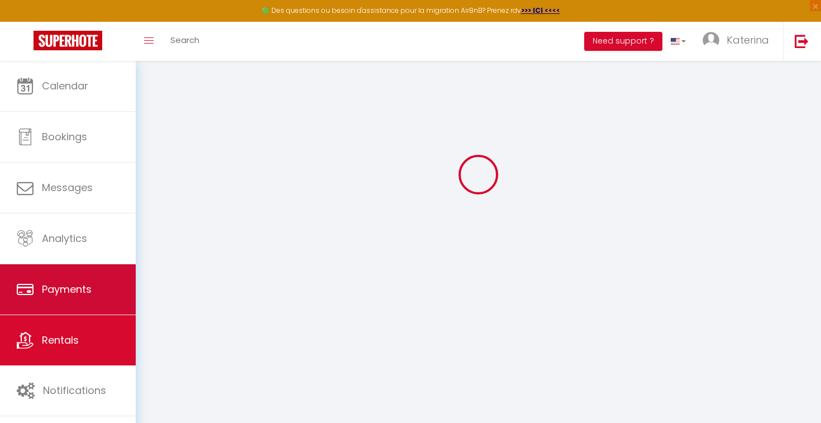 This screenshot has height=423, width=821. Describe the element at coordinates (64, 136) in the screenshot. I see `span: Bookings` at that location.